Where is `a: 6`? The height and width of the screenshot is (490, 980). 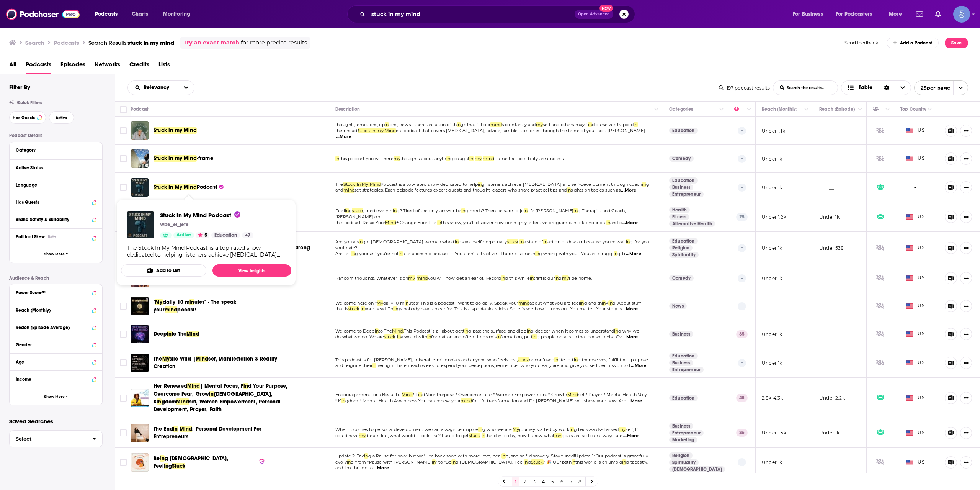 a: 6 is located at coordinates (562, 481).